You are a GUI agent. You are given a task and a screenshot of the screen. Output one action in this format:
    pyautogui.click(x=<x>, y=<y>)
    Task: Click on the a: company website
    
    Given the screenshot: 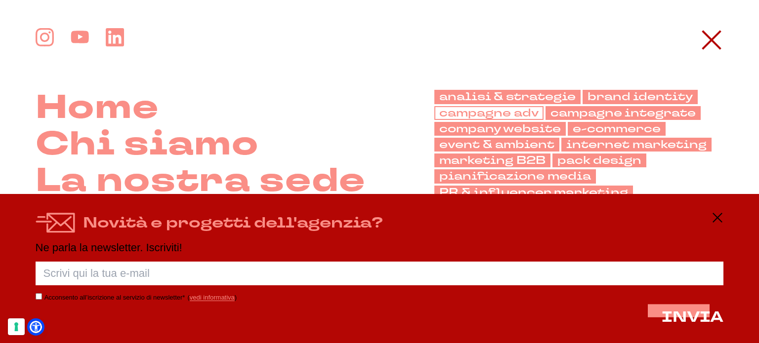 What is the action you would take?
    pyautogui.click(x=500, y=129)
    